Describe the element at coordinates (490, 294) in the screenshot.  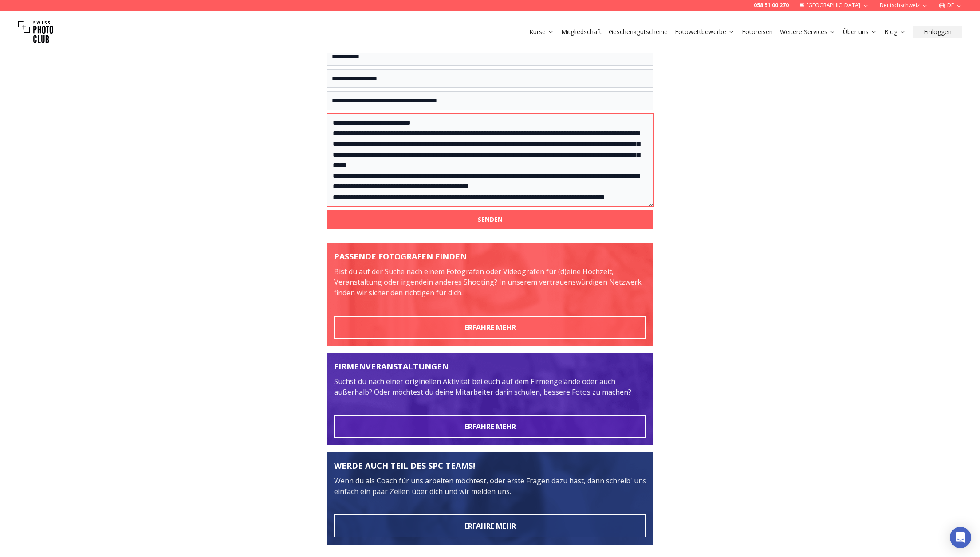
I see `a: Meet the teamPASSENDE FOTOGRAFEN FINDENBist du auf der Suche nach einem Fotografen oder Videograf...` at that location.